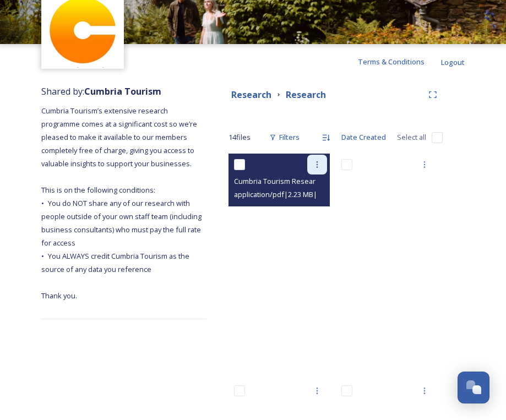 This screenshot has height=420, width=506. I want to click on span: application/pdf | 2.23 MB | 0 x 0, so click(281, 194).